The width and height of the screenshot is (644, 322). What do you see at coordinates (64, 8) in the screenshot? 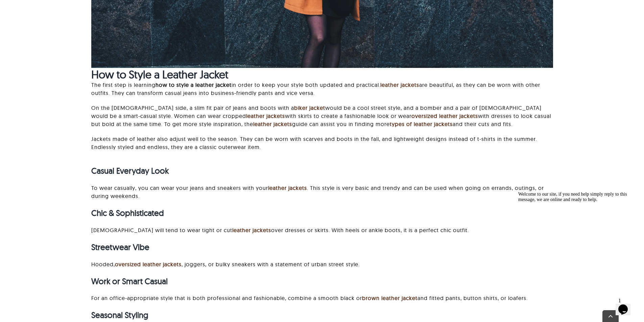
I see `div: Welcome to our site, if you need help simply reply to this message, we are online and ready to help.` at bounding box center [64, 8].